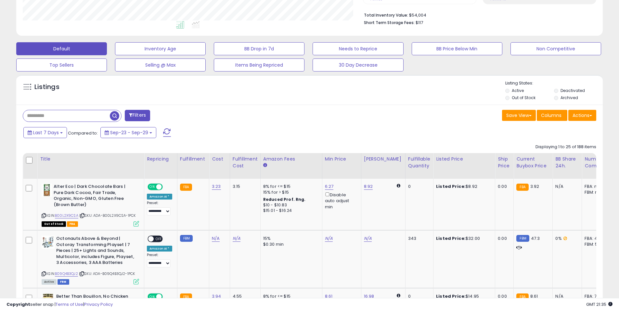 The height and width of the screenshot is (311, 619). What do you see at coordinates (358, 49) in the screenshot?
I see `button: Needs to Reprice` at bounding box center [358, 49].